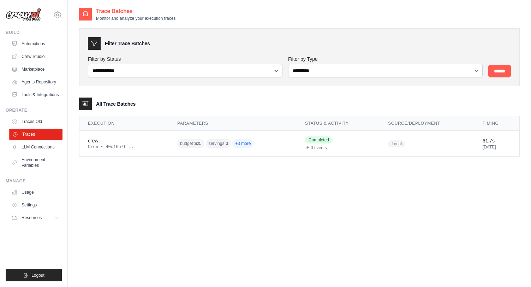 The width and height of the screenshot is (531, 287). What do you see at coordinates (136, 18) in the screenshot?
I see `p: Monitor and analyze your execution traces` at bounding box center [136, 18].